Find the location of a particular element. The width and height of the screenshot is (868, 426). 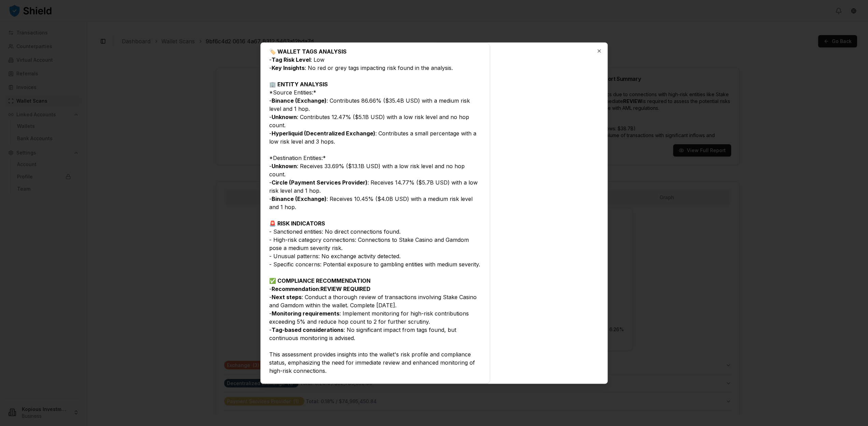

strong: Key Insights is located at coordinates (288, 68).